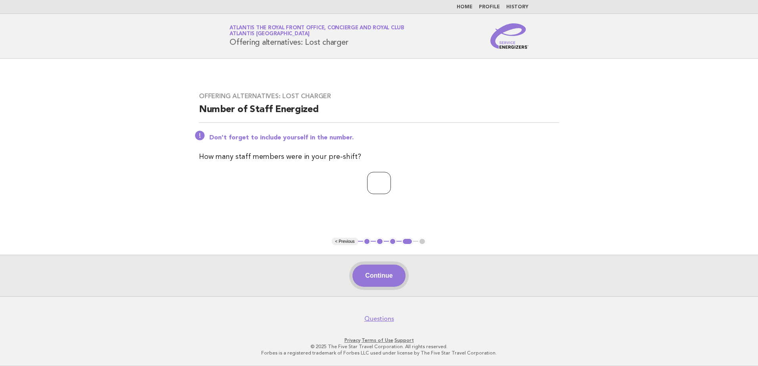 The width and height of the screenshot is (758, 366). Describe the element at coordinates (517, 7) in the screenshot. I see `a: History` at that location.